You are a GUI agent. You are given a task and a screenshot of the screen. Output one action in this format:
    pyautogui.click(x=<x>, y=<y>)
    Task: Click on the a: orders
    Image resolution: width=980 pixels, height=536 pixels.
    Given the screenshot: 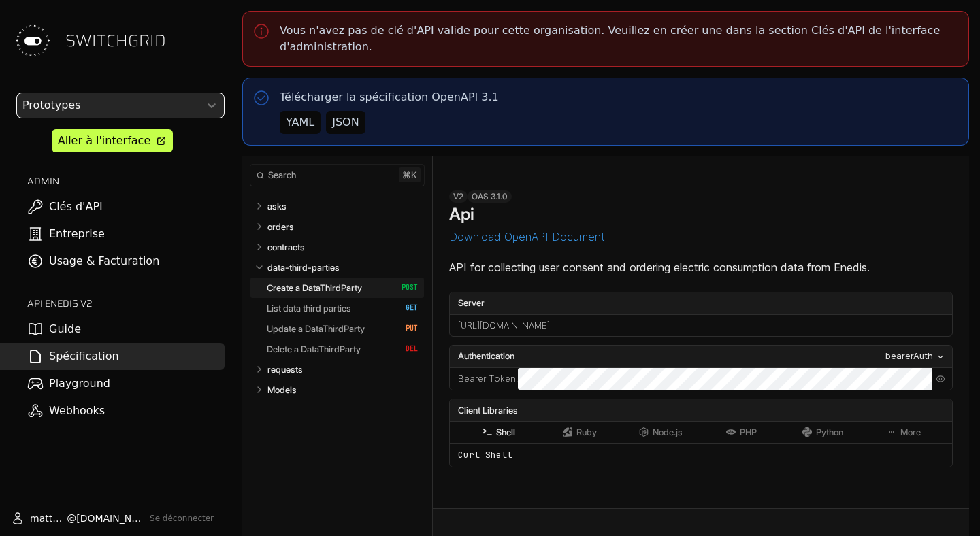 What is the action you would take?
    pyautogui.click(x=343, y=227)
    